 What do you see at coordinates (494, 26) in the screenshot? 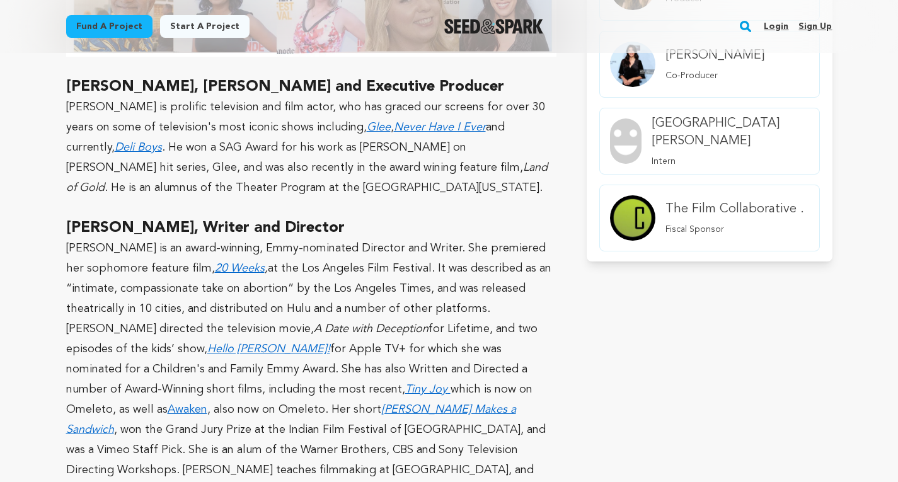
I see `a: Seed&Spark Homepage` at bounding box center [494, 26].